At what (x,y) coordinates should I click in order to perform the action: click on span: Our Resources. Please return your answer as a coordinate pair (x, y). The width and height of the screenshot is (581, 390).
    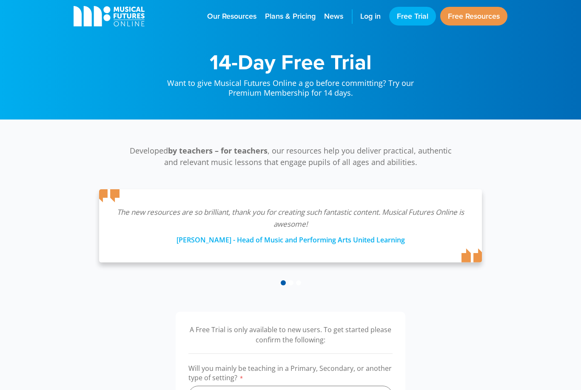
    Looking at the image, I should click on (232, 16).